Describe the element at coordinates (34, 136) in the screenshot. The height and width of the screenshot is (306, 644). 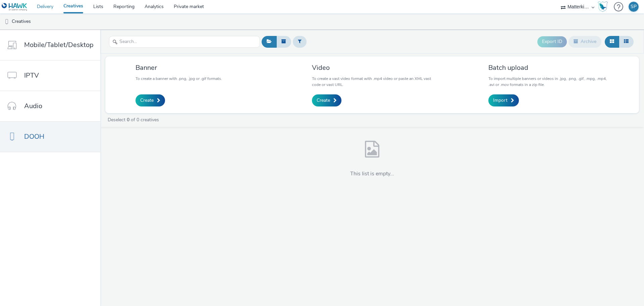
I see `span: DOOH` at that location.